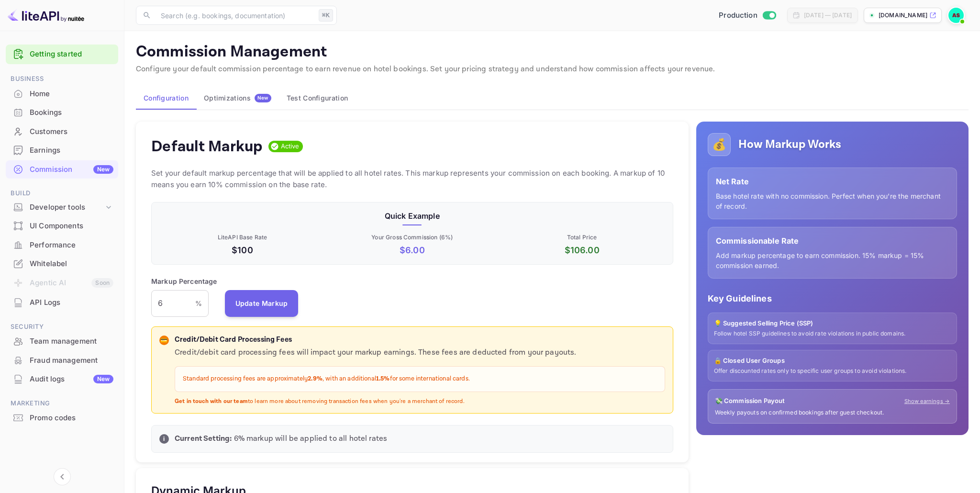 This screenshot has width=980, height=493. Describe the element at coordinates (412, 216) in the screenshot. I see `p: Quick Example` at that location.